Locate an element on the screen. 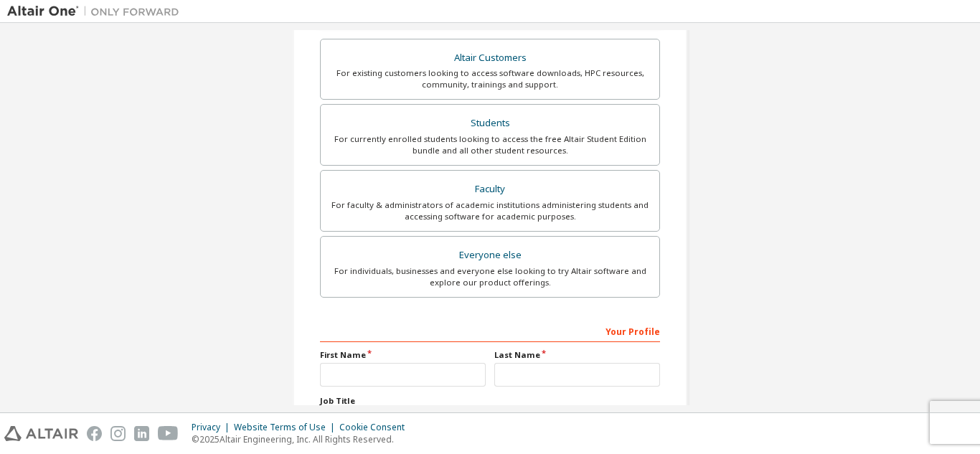 This screenshot has width=980, height=454. div: Altair Customers is located at coordinates (490, 58).